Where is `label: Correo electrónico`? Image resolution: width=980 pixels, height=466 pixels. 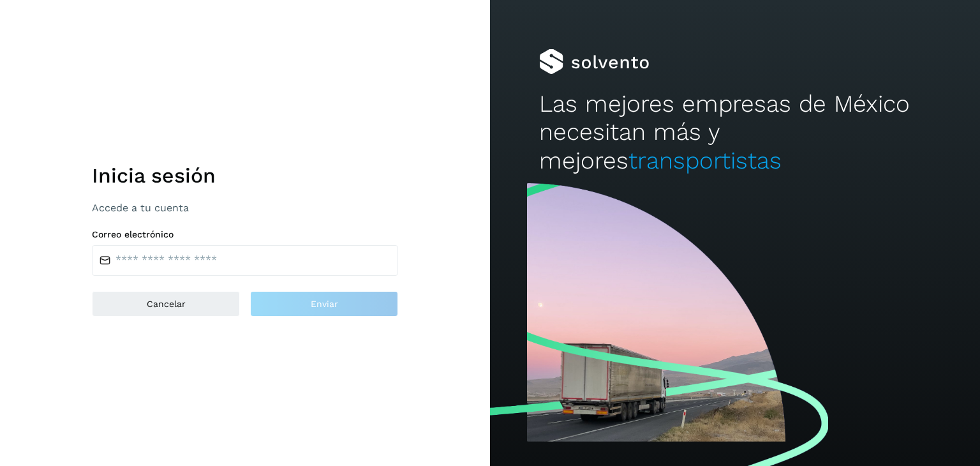 label: Correo electrónico is located at coordinates (245, 234).